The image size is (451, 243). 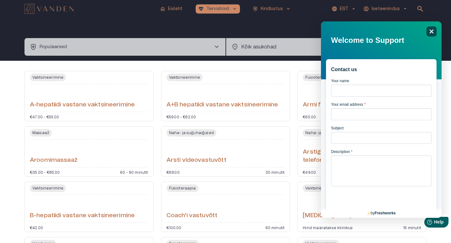 I want to click on p: 60 - 90 minutit, so click(x=134, y=172).